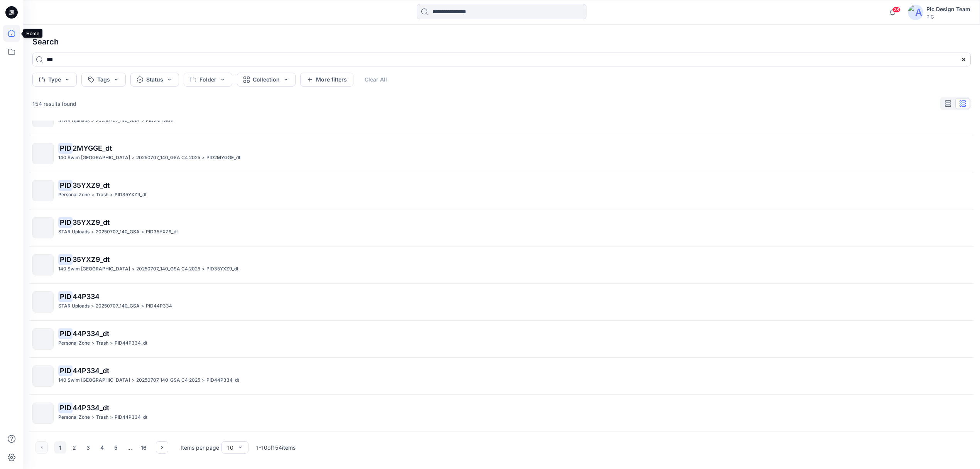 This screenshot has width=980, height=469. I want to click on button: Status, so click(155, 80).